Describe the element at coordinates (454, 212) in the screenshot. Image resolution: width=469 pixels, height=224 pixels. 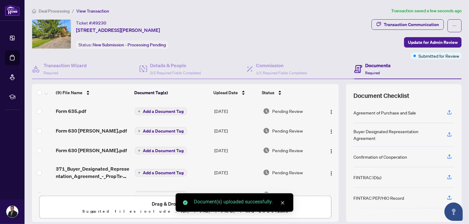
I see `button: Open asap` at that location.